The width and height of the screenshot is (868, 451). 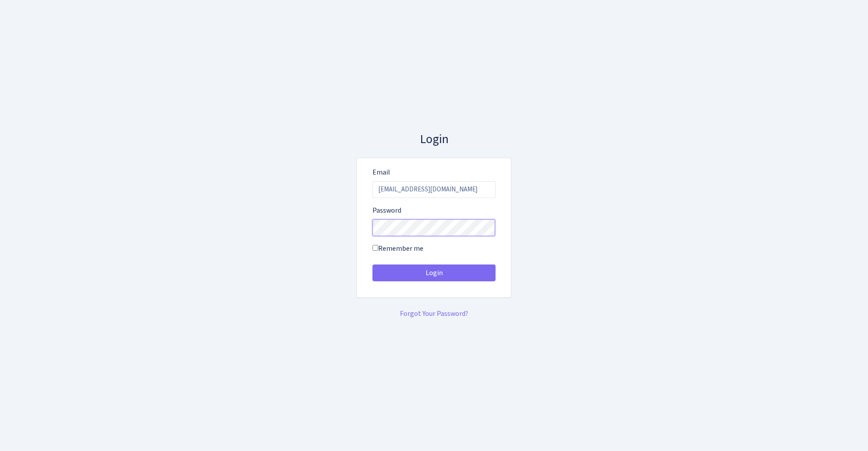 I want to click on h3: Login, so click(x=434, y=140).